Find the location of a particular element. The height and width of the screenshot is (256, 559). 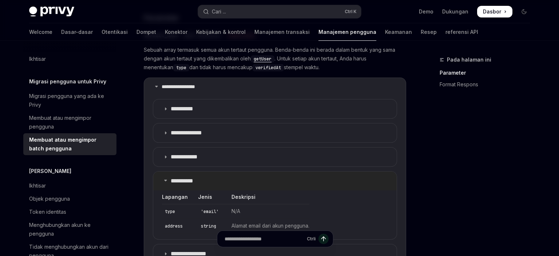

span: Sebuah array termasuk semua akun tertaut pengguna. Benda-benda ini berada dalam bentuk yang sama ... is located at coordinates (275, 59).